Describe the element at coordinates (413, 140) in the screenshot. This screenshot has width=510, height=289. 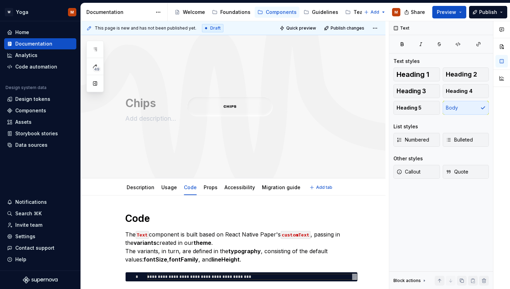
I see `span: Numbered` at that location.